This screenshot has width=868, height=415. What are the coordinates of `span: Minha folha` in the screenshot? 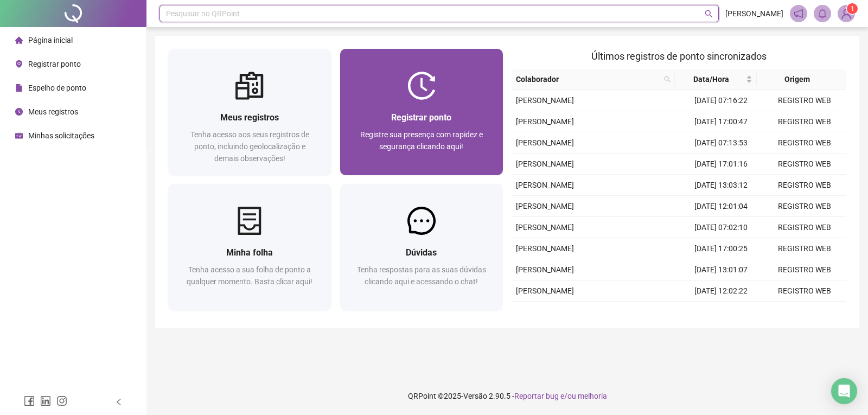 It's located at (250, 252).